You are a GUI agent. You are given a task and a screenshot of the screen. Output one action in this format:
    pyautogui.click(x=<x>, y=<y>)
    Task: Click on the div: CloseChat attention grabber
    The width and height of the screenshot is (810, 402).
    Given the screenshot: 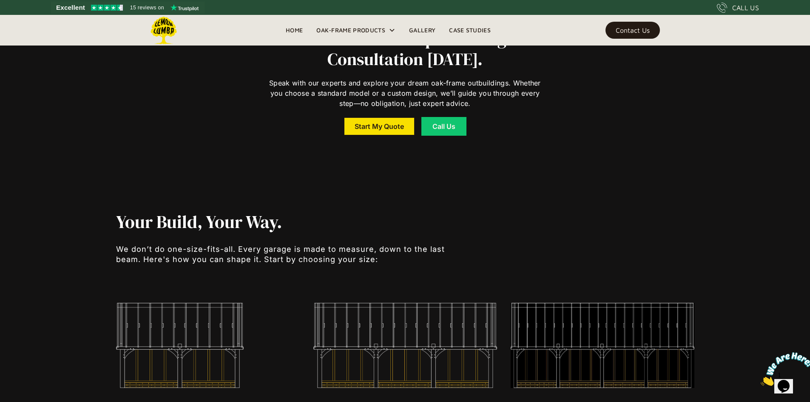 What is the action you would take?
    pyautogui.click(x=26, y=20)
    